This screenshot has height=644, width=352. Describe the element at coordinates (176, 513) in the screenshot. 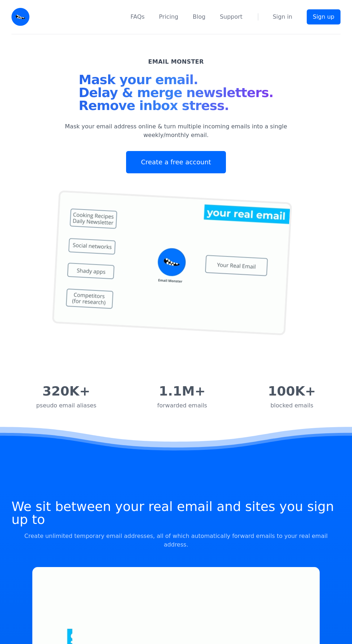

I see `h2: We sit between your real email and sites you sign up to` at that location.